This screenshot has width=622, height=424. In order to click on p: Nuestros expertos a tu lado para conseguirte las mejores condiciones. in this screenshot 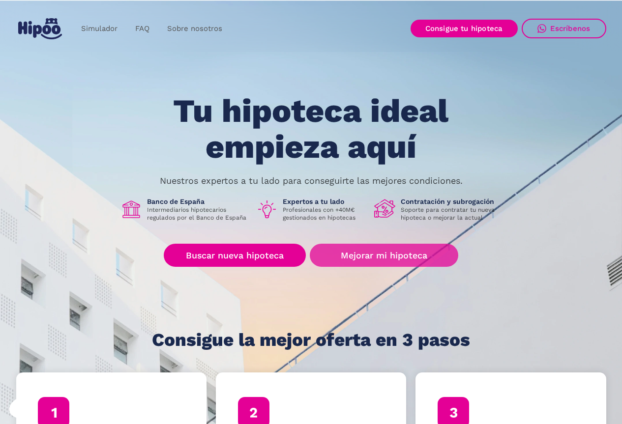, I will do `click(311, 181)`.